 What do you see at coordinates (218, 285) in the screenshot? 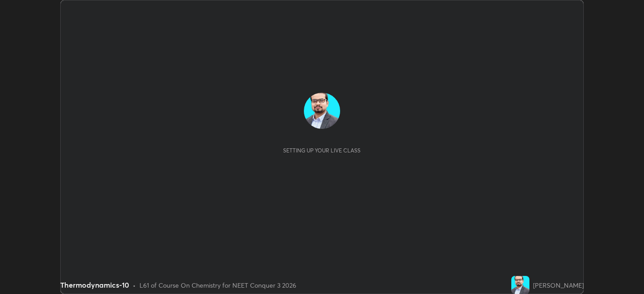
I see `div: L61 of Course On Chemistry for NEET Conquer 3 2026` at bounding box center [218, 285].